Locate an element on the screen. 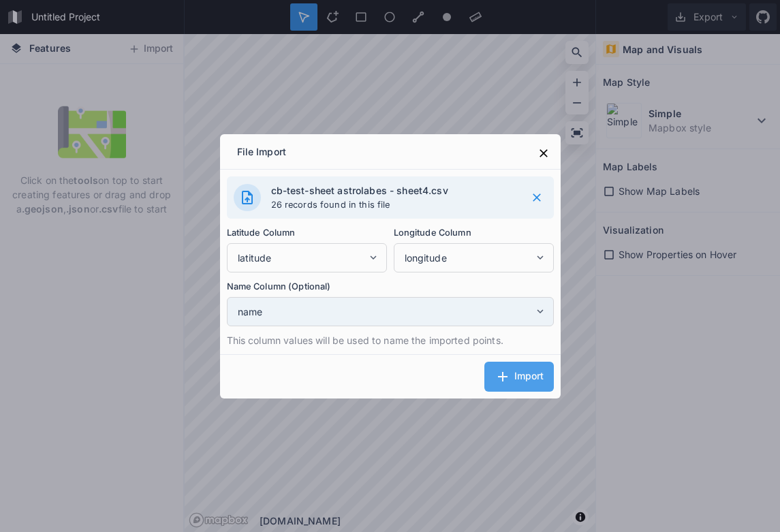 This screenshot has width=780, height=532. label: Latitude Column is located at coordinates (307, 232).